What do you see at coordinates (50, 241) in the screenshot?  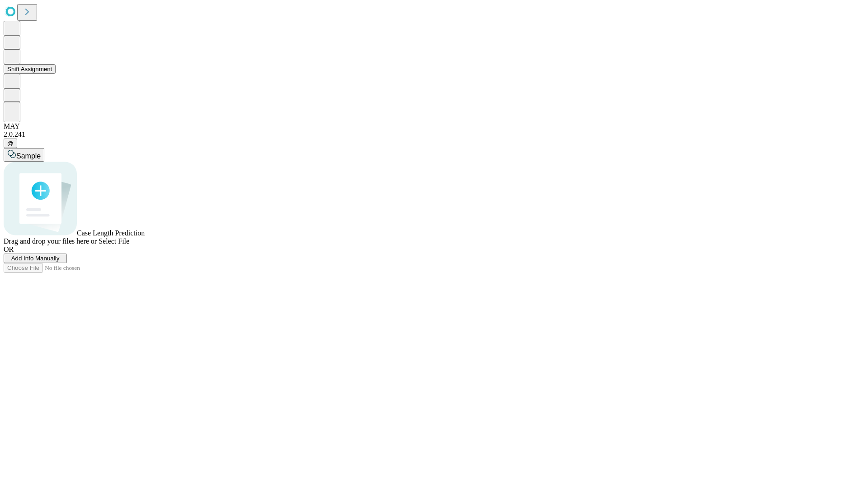 I see `span: Drag and drop your files here or` at bounding box center [50, 241].